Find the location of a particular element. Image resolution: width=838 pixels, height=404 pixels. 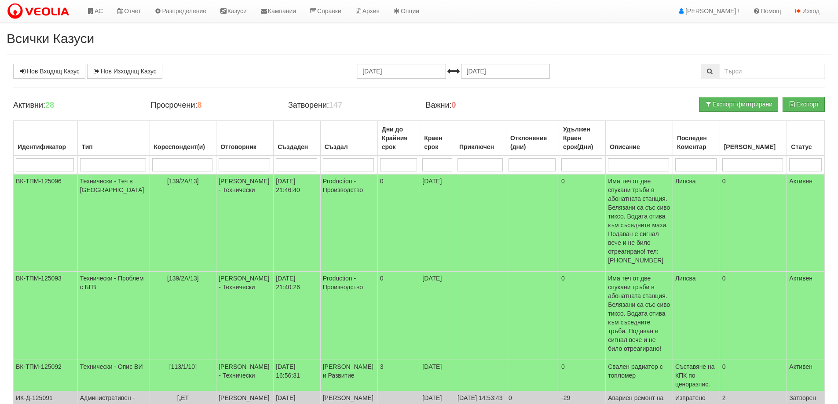

th: Краен срок: No sort applied, activate to apply an ascending sort is located at coordinates (437, 139).